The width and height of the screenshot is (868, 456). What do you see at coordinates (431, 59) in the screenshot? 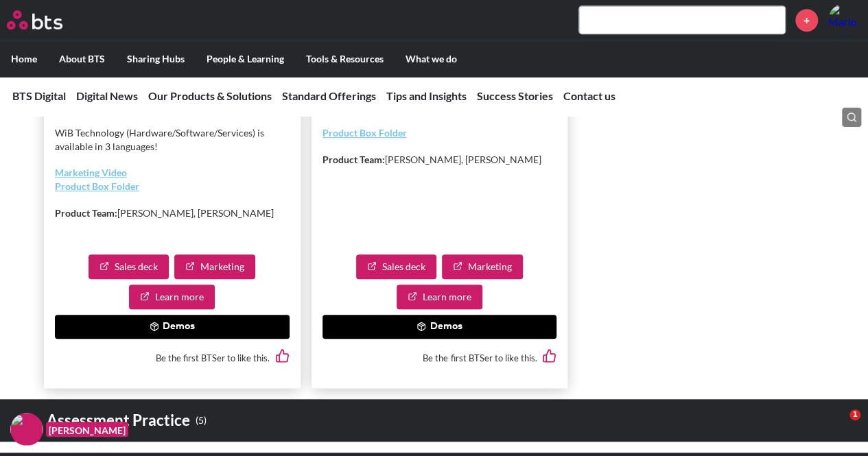
I see `label: What we do` at bounding box center [431, 59].